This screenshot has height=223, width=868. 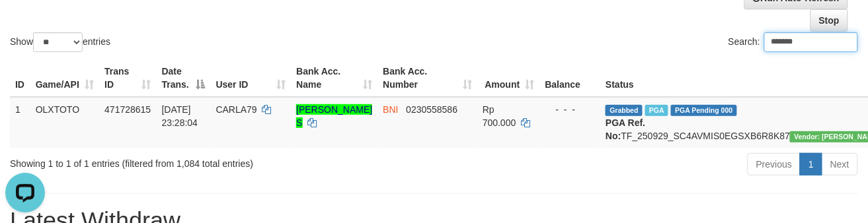 I want to click on button: Open LiveChat chat widget, so click(x=25, y=25).